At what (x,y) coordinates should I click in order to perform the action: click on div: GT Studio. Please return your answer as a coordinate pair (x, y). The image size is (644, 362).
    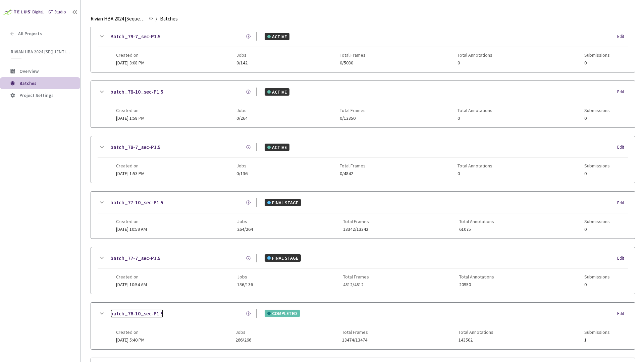
    Looking at the image, I should click on (57, 12).